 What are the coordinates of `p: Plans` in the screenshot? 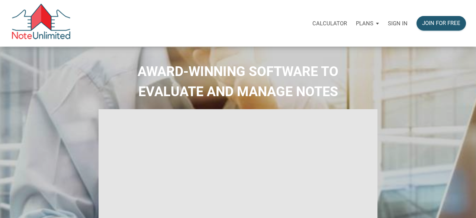 It's located at (365, 23).